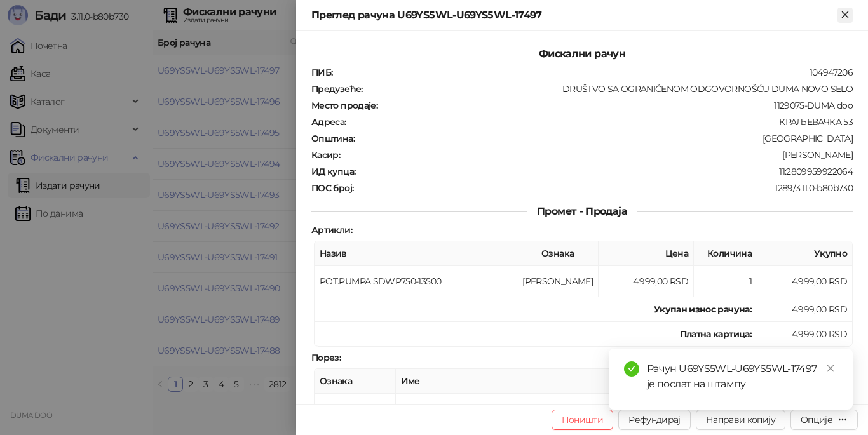 The width and height of the screenshot is (868, 435). I want to click on th: Цена, so click(646, 254).